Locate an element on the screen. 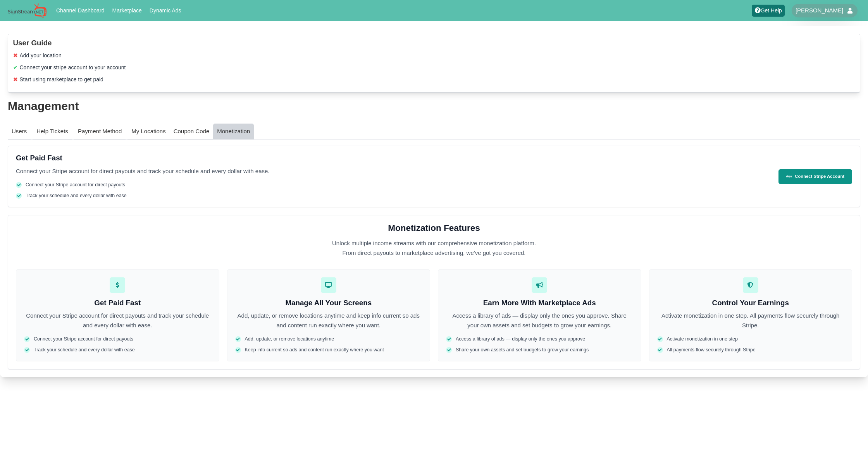  p: Add, update, or remove locations anytime and keep info current so ads and content run exactly whe... is located at coordinates (329, 320).